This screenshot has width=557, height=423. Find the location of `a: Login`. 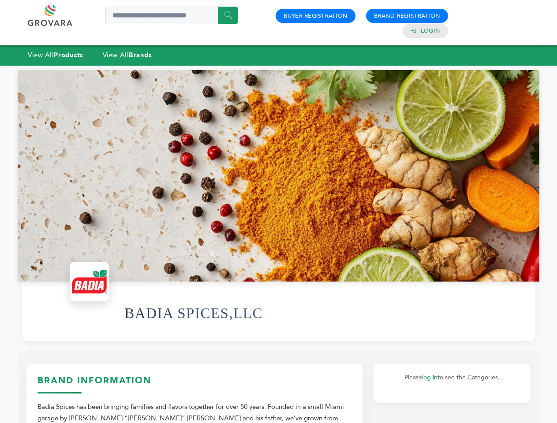

a: Login is located at coordinates (430, 31).